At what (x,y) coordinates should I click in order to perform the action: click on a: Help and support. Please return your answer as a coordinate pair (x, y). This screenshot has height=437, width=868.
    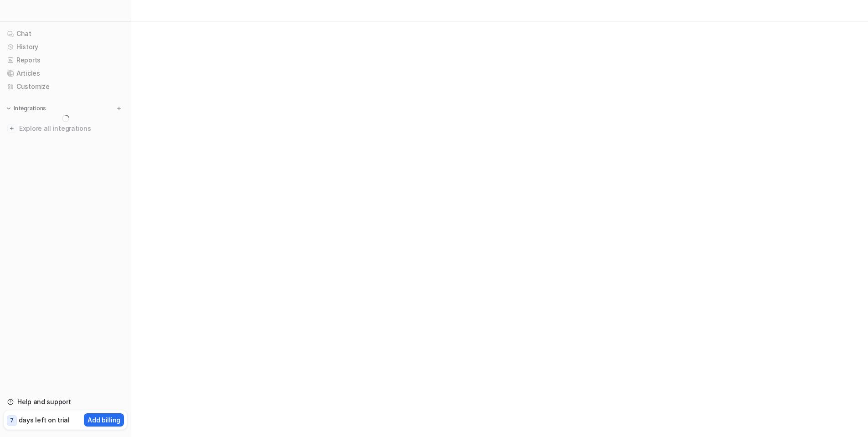
    Looking at the image, I should click on (65, 402).